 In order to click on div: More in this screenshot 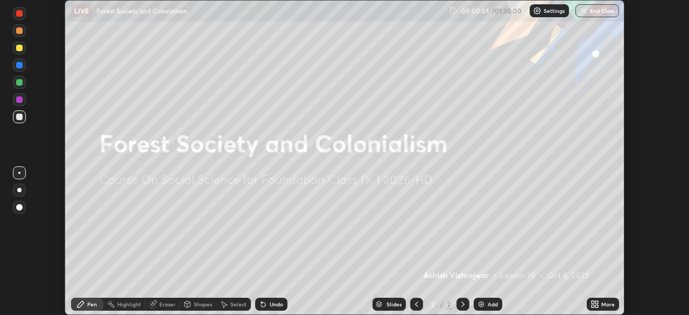, I will do `click(608, 304)`.